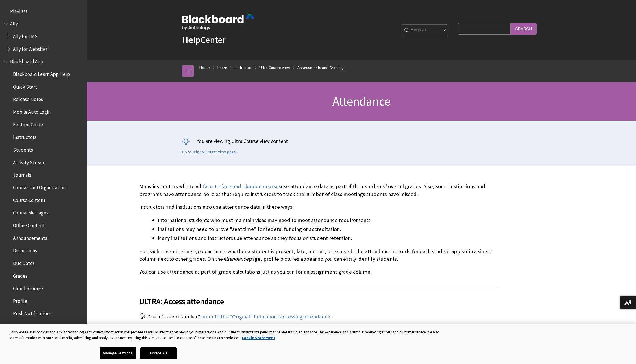 The image size is (636, 364). What do you see at coordinates (14, 23) in the screenshot?
I see `span: Ally` at bounding box center [14, 23].